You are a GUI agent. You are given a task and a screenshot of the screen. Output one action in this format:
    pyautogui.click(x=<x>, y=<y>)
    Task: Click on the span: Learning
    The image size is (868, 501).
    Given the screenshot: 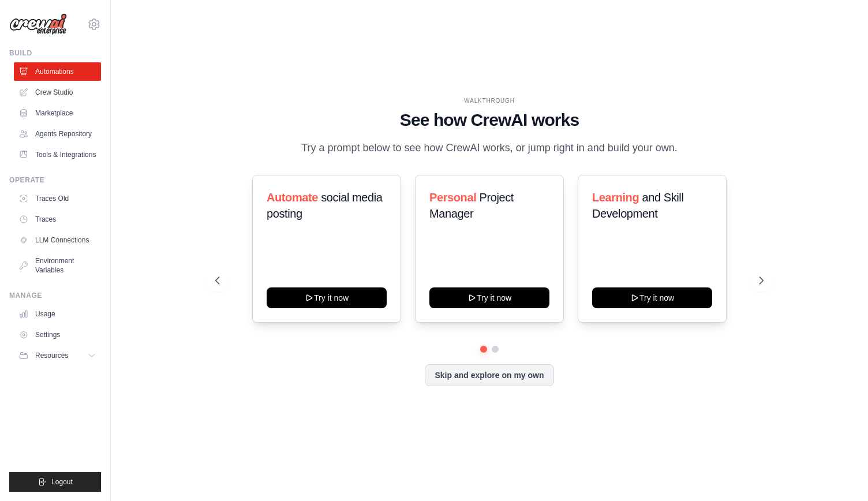 What is the action you would take?
    pyautogui.click(x=615, y=197)
    